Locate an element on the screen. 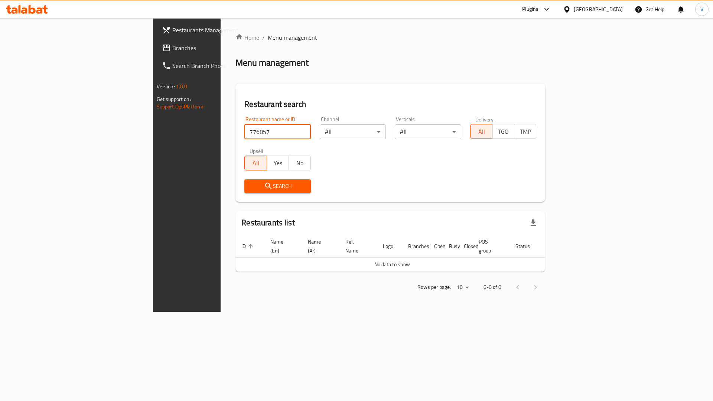 This screenshot has width=713, height=401. button: Search is located at coordinates (278, 186).